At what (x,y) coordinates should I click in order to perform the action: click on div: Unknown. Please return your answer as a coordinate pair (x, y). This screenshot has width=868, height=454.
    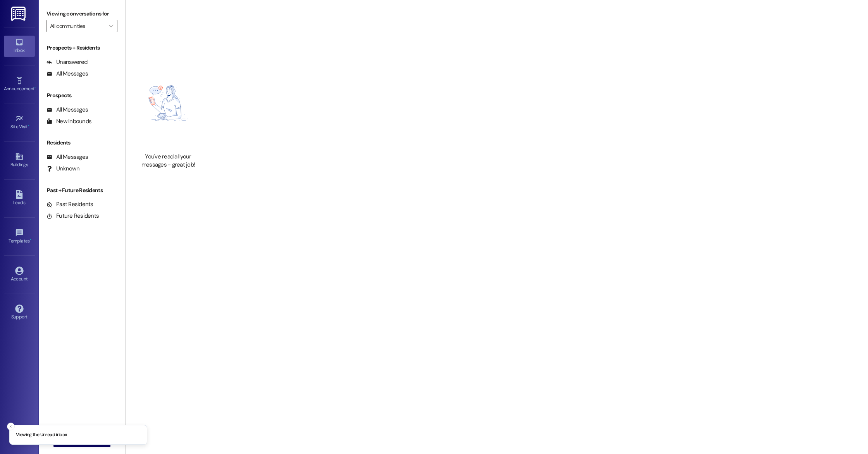
    Looking at the image, I should click on (63, 169).